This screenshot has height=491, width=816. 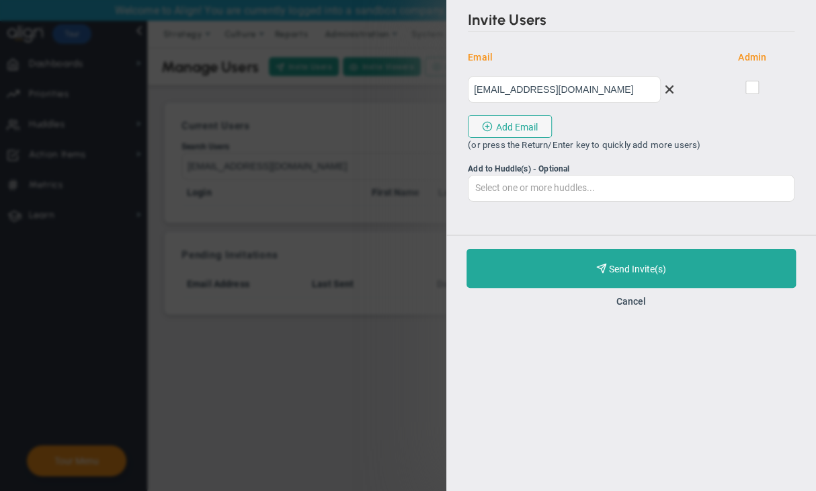 I want to click on span: Send Invite(s), so click(x=637, y=269).